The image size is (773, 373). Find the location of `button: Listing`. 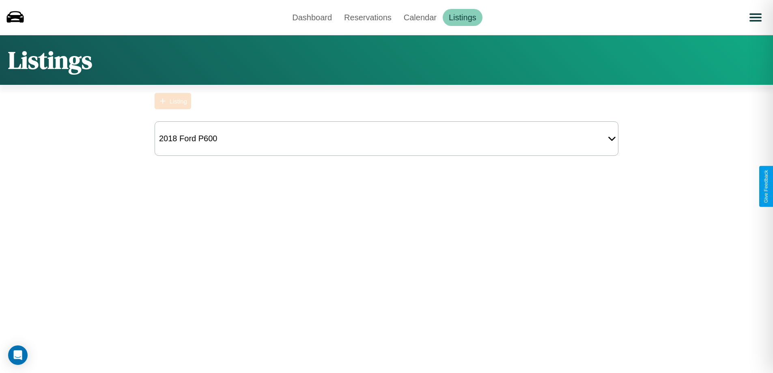

button: Listing is located at coordinates (173, 101).